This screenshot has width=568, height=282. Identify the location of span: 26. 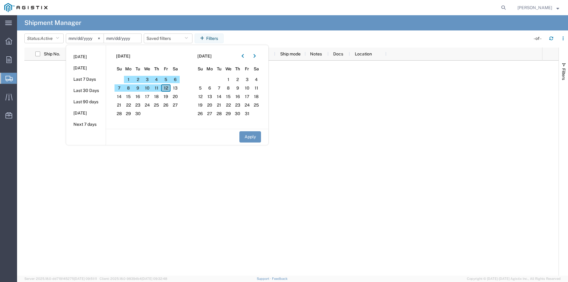
(200, 114).